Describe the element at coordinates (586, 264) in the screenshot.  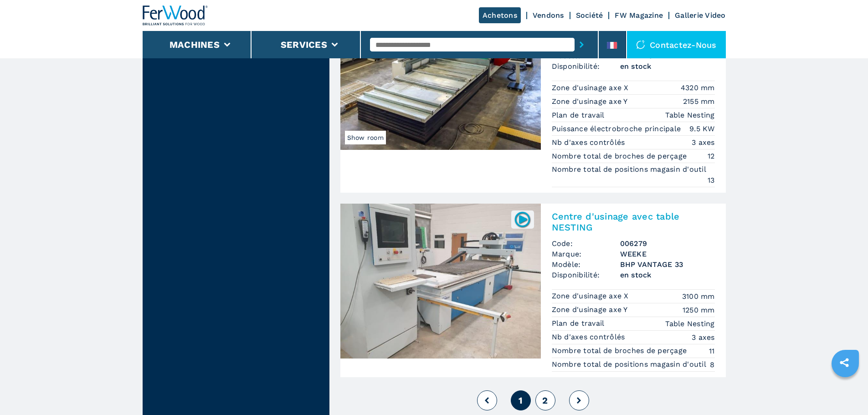
I see `span: Modèle:` at that location.